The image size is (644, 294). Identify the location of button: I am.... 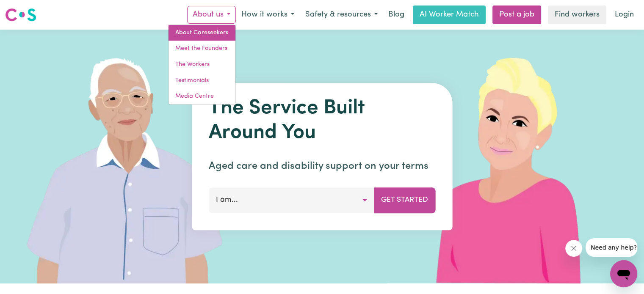
(291, 200).